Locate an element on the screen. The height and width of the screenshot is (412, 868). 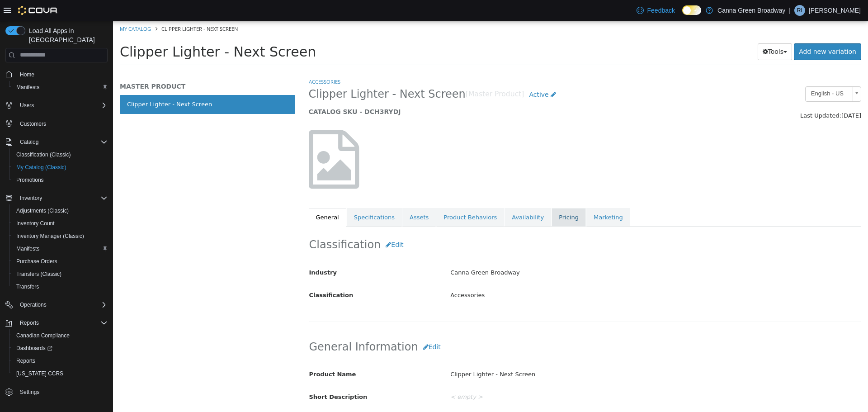
span: Promotions is located at coordinates (60, 180).